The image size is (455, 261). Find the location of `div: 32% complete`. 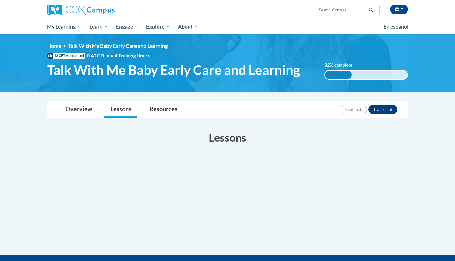

div: 32% complete is located at coordinates (339, 75).